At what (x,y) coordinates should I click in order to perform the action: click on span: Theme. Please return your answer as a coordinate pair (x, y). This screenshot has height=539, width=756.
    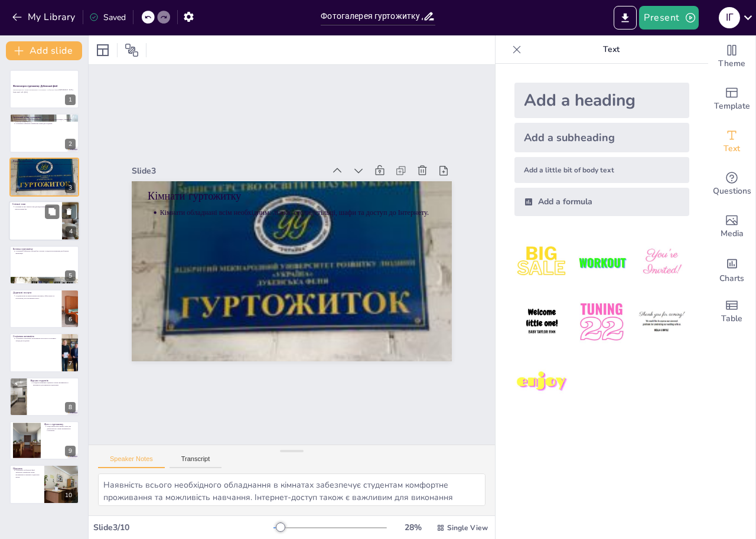
    Looking at the image, I should click on (731, 64).